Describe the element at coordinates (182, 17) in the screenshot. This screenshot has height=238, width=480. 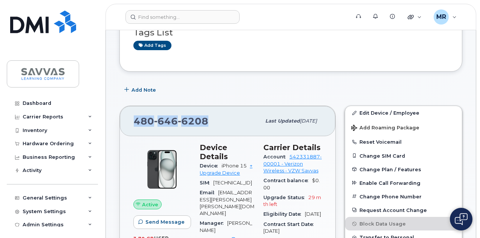
I see `input: Find something...` at that location.